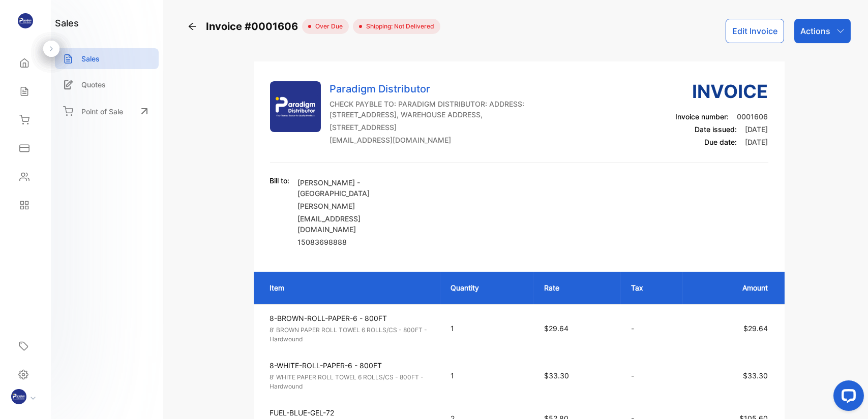  I want to click on span: Date issued:, so click(716, 129).